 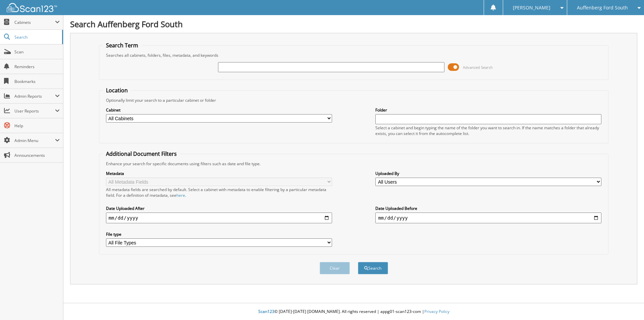 I want to click on span: Help, so click(x=37, y=125).